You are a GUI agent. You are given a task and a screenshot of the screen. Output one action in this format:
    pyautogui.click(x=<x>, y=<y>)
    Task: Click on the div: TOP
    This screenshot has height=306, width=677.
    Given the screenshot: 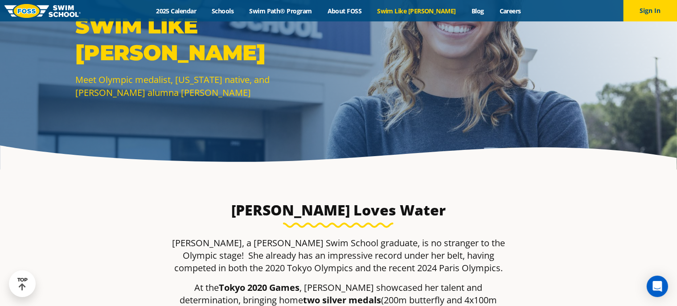 What is the action you would take?
    pyautogui.click(x=22, y=283)
    